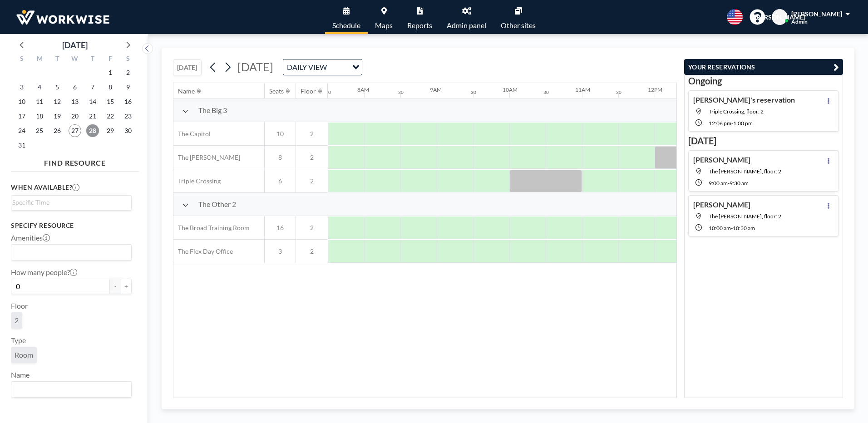  I want to click on span: 1:00 PM, so click(743, 123).